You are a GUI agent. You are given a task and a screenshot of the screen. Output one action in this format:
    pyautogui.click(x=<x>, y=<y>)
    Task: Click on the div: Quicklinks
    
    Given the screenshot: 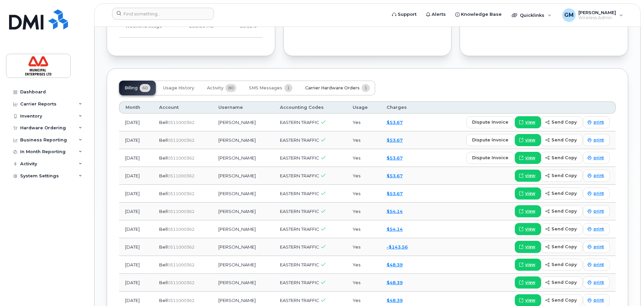 What is the action you would take?
    pyautogui.click(x=532, y=15)
    